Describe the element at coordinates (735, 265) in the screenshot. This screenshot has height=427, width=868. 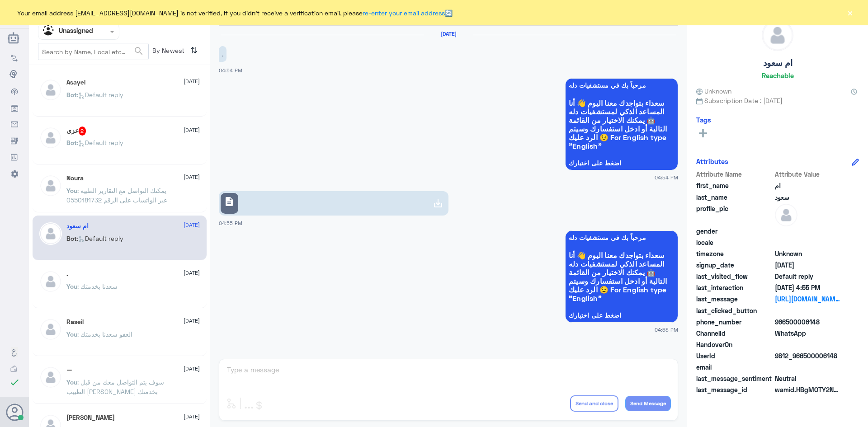
I see `span: signup_date` at that location.